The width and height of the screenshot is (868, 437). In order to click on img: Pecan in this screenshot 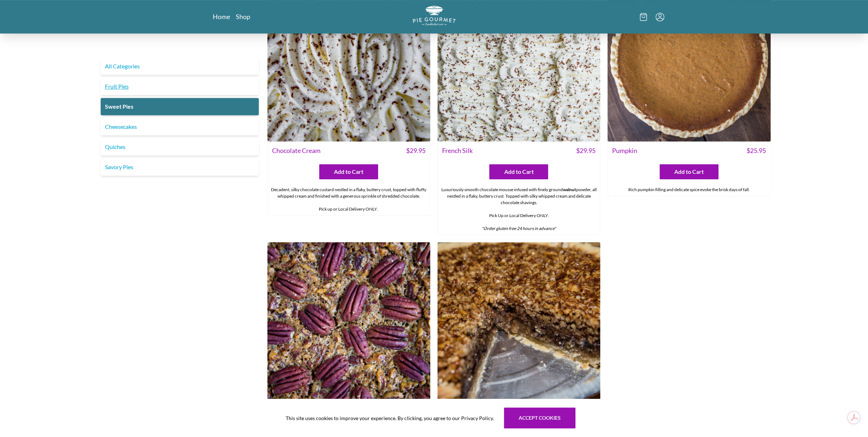, I will do `click(349, 323)`.